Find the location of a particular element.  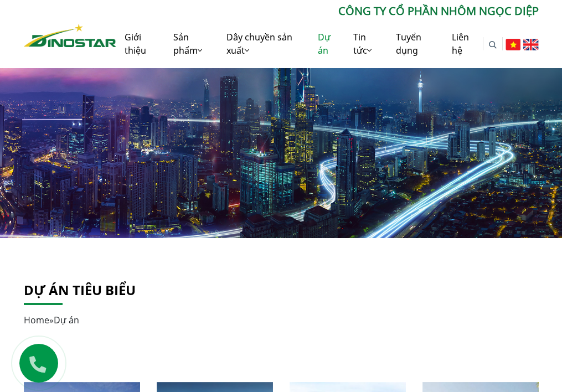

img: English is located at coordinates (531, 44).